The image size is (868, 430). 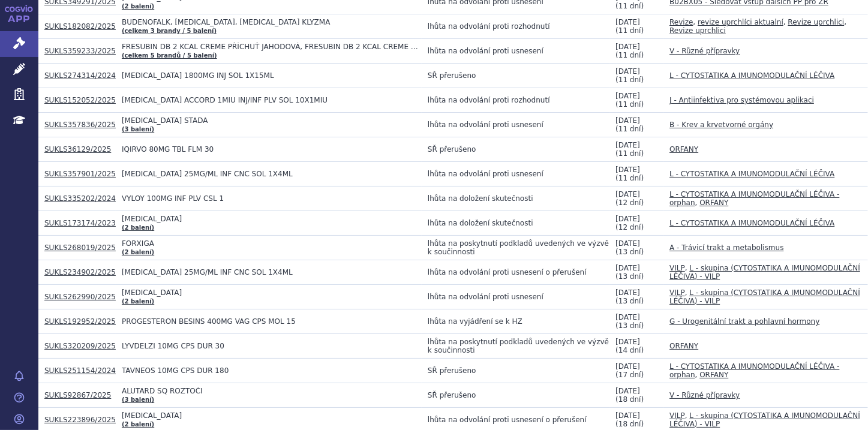 I want to click on td: lhůta na doložení skutečnosti, so click(x=515, y=223).